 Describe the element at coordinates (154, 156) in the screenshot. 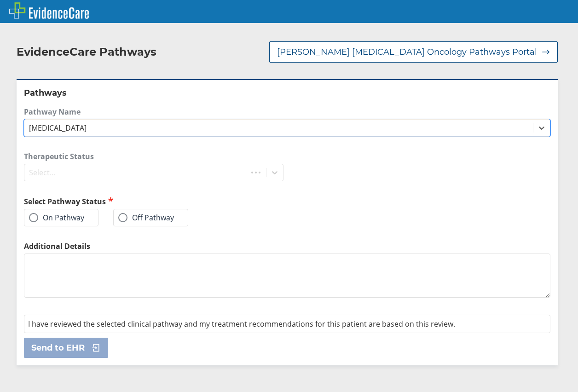

I see `label: Therapeutic Status` at that location.